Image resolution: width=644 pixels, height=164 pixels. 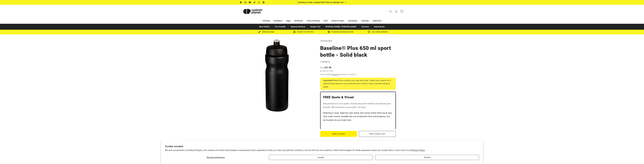 I want to click on a: Giveaways, so click(x=352, y=21).